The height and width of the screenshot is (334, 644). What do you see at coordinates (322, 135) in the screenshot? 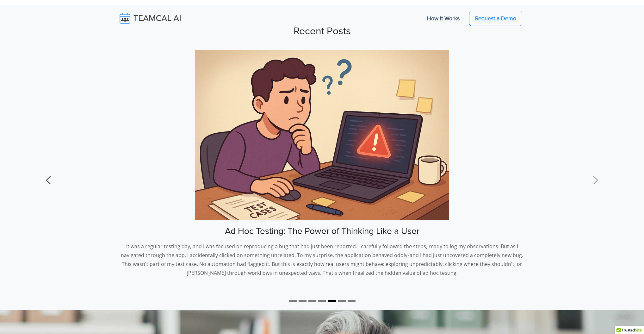
I see `img: image of Ad Hoc Testing: The Power of Thinking Like a User` at bounding box center [322, 135].